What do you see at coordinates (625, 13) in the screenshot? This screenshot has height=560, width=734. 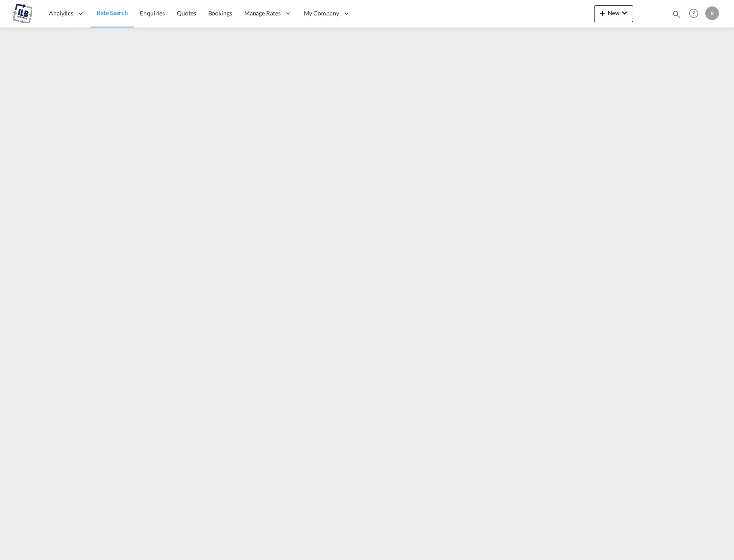 I see `md-icon: icon-chevron-down` at bounding box center [625, 13].